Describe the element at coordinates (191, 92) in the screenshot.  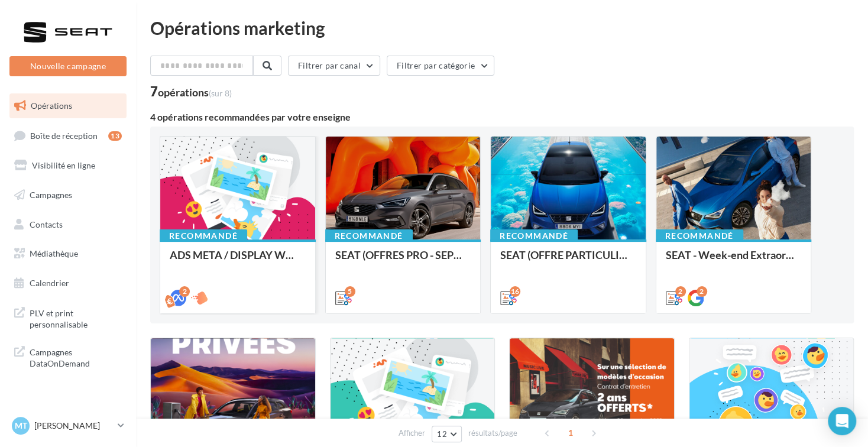
I see `div: 7` at that location.